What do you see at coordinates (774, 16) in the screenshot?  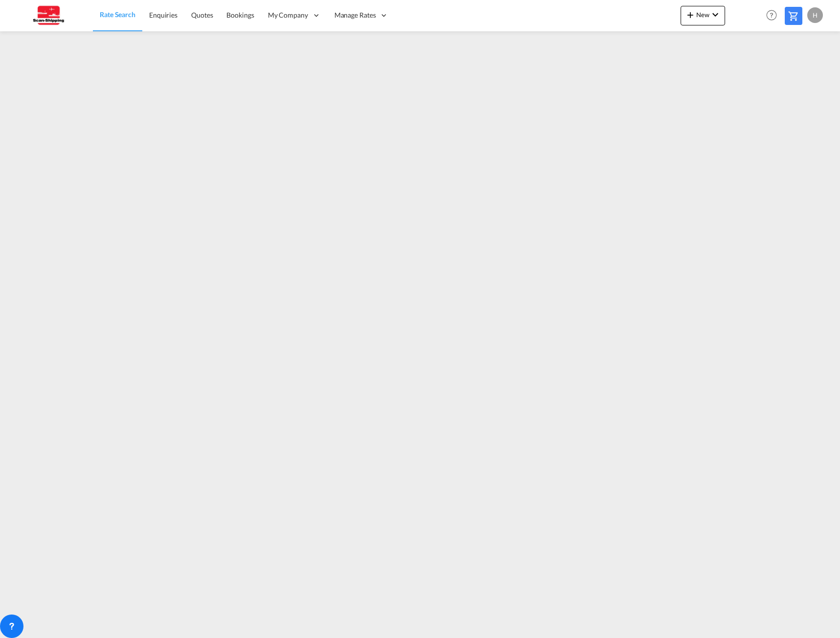 I see `div: Help` at bounding box center [774, 16].